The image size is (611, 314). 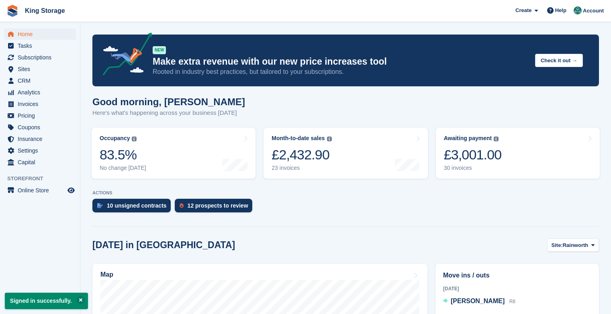 I want to click on div: Occupancy, so click(x=115, y=138).